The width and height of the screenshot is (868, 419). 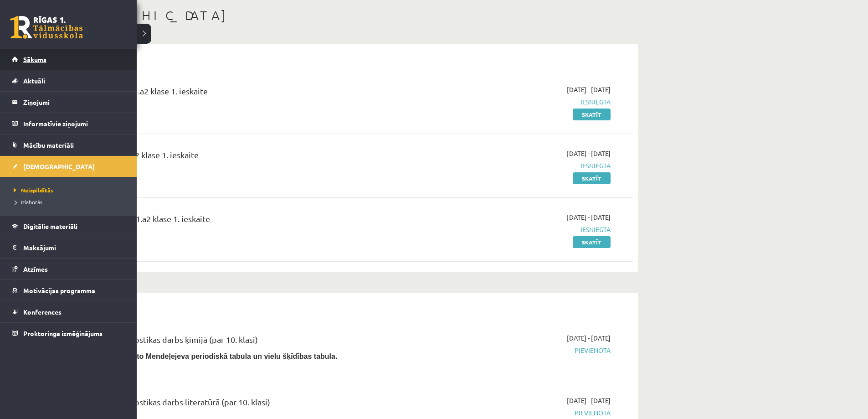 I want to click on span: Aktuāli, so click(x=34, y=81).